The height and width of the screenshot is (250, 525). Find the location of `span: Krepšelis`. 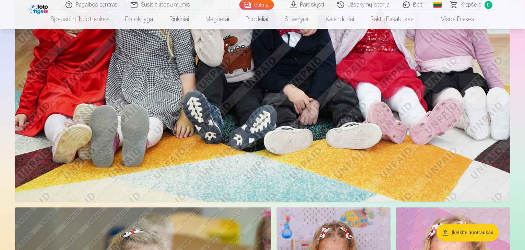

span: Krepšelis is located at coordinates (471, 5).